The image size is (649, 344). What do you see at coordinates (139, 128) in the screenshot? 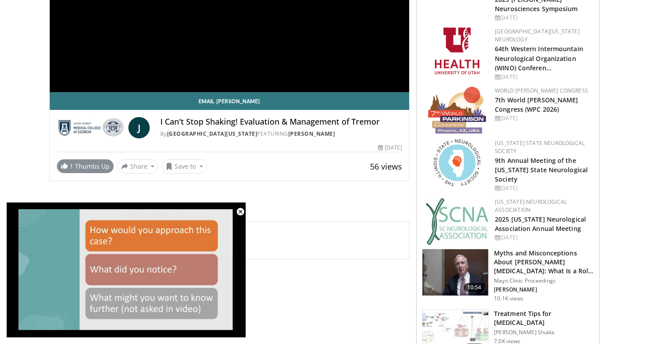
I see `a: J` at bounding box center [139, 128].